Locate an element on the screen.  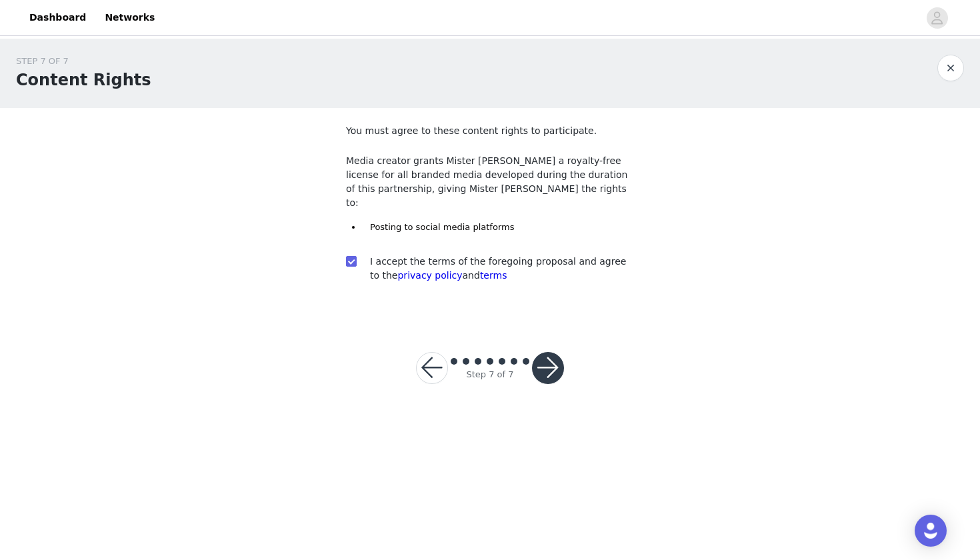
p: You must agree to these content rights to participate. is located at coordinates (490, 131).